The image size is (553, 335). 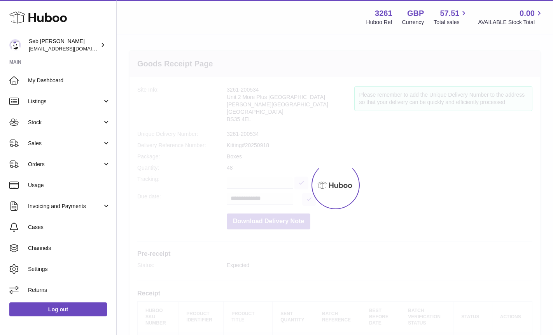 What do you see at coordinates (58, 310) in the screenshot?
I see `a: Log out` at bounding box center [58, 310].